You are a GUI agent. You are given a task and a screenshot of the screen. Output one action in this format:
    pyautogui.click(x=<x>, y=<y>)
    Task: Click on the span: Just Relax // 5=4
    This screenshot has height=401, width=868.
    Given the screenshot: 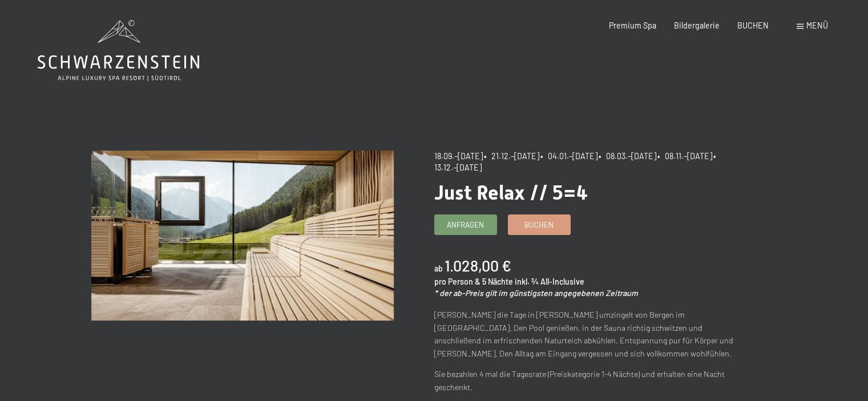 What is the action you would take?
    pyautogui.click(x=511, y=192)
    